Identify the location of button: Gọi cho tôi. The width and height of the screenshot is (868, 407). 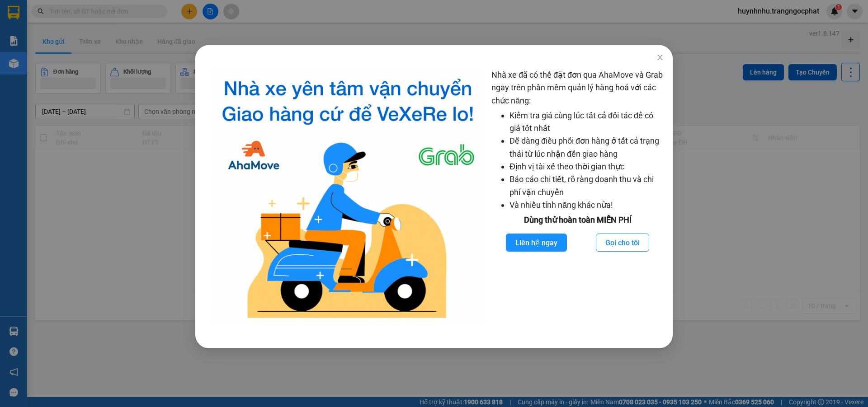
(622, 243).